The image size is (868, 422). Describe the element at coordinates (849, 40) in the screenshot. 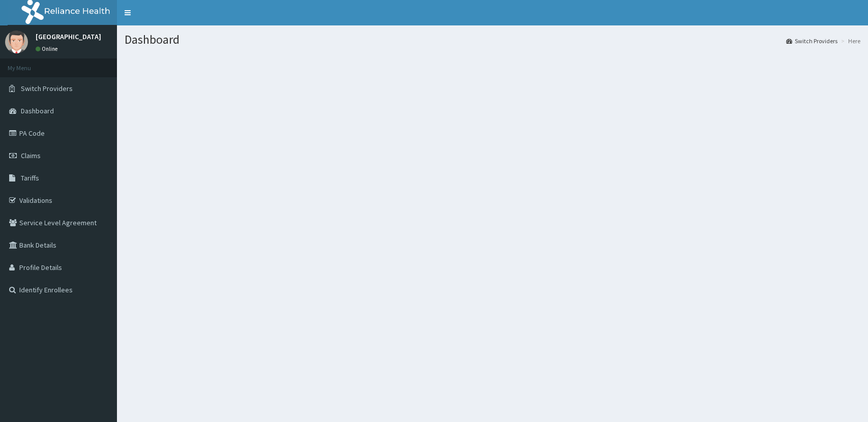

I see `li: Here` at that location.